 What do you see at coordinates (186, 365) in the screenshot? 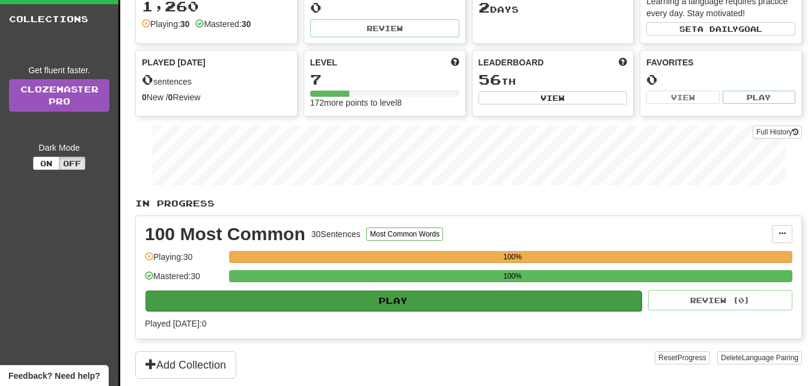
I see `button: Add Collection` at bounding box center [186, 365].